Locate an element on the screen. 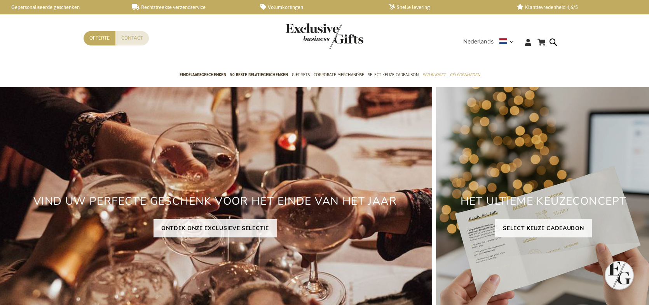  span: Eindejaarsgeschenken is located at coordinates (203, 75).